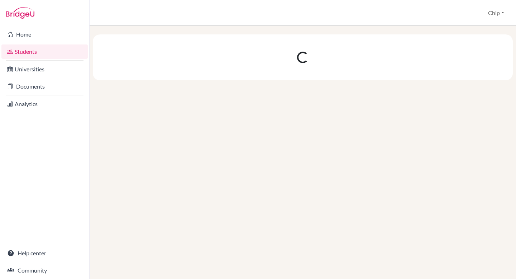 Image resolution: width=516 pixels, height=279 pixels. Describe the element at coordinates (44, 270) in the screenshot. I see `a: Community` at that location.